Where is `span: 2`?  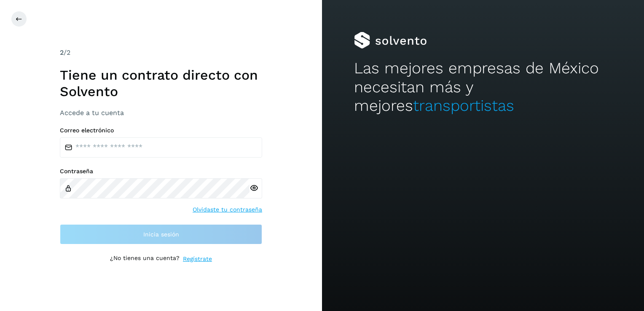
span: 2 is located at coordinates (62, 52).